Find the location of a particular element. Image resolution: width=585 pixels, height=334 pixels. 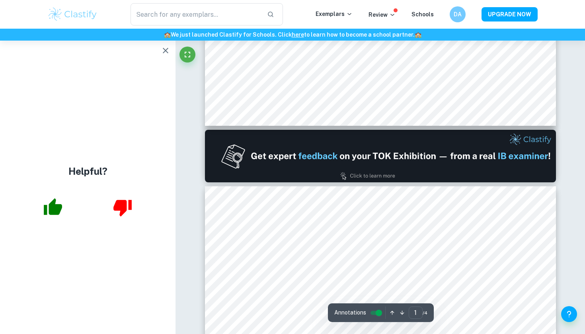

input: Search for any exemplars... is located at coordinates (195, 14).